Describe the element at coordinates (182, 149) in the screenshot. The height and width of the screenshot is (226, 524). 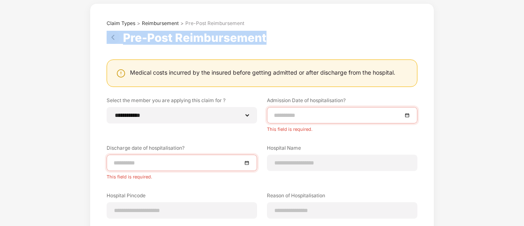
I see `label: Discharge date of hospitalisation?` at that location.